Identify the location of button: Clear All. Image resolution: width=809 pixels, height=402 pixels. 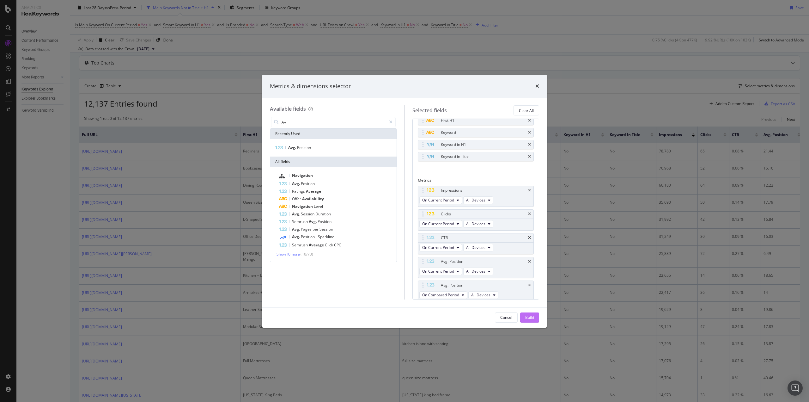
(526, 110).